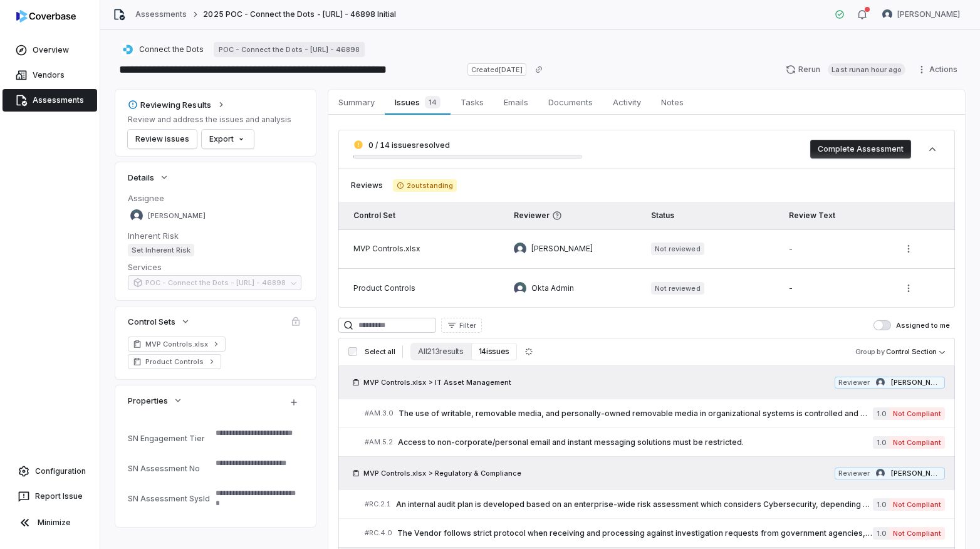  I want to click on button: 14 issues, so click(493, 352).